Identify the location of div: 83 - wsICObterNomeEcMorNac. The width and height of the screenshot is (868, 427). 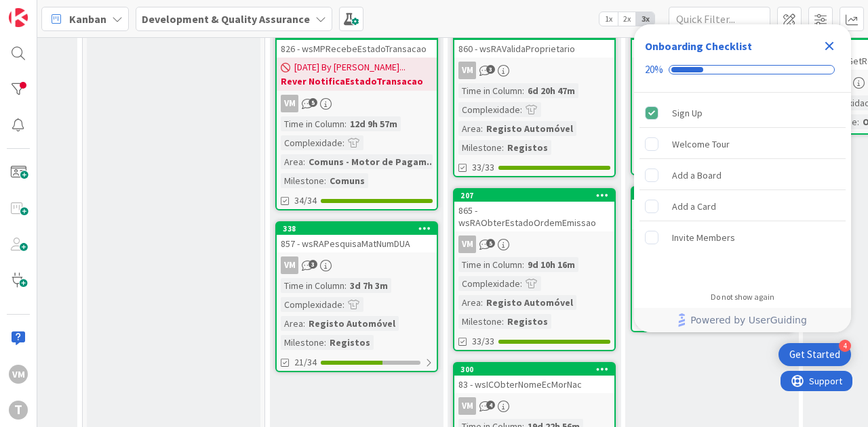
(534, 385).